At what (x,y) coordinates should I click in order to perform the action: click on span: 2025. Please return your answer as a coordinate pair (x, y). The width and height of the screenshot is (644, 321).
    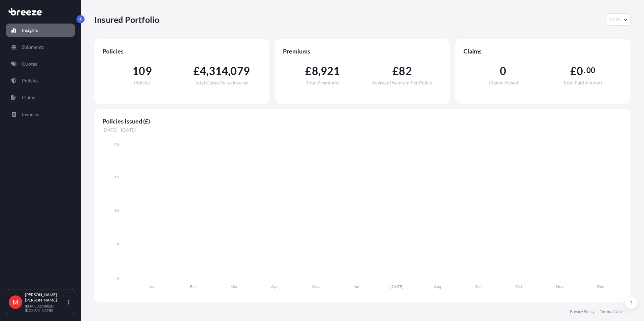
    Looking at the image, I should click on (615, 20).